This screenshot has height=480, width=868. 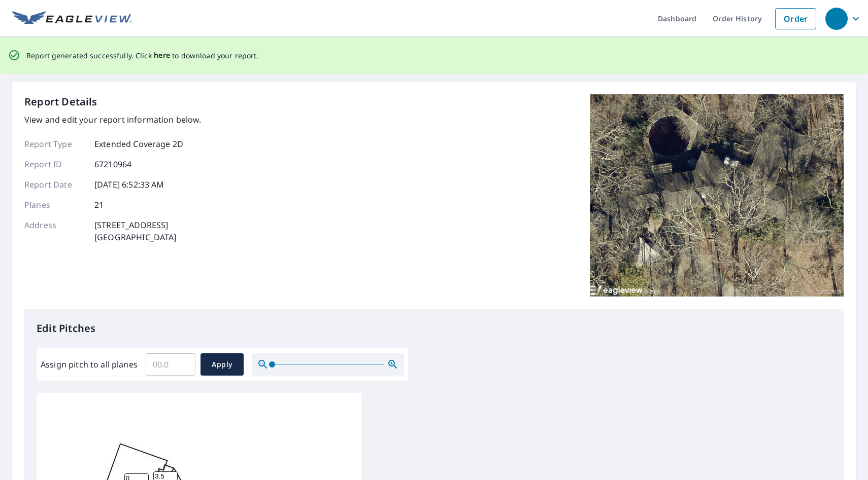 What do you see at coordinates (222, 365) in the screenshot?
I see `span: Apply` at bounding box center [222, 365].